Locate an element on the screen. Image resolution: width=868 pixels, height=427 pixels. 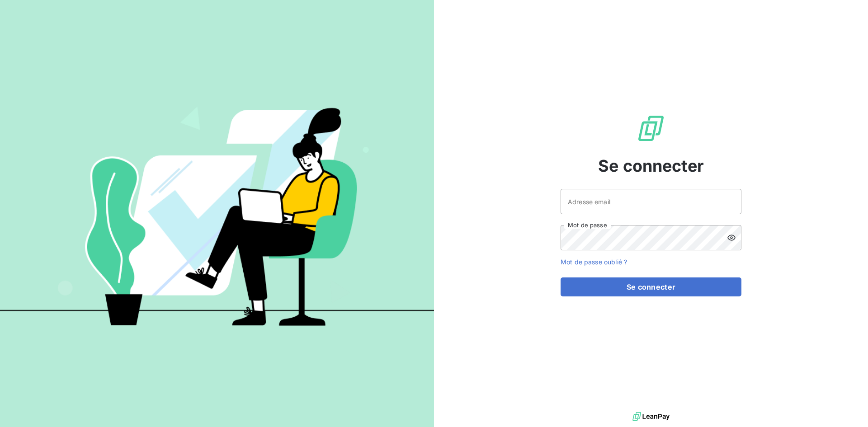
a: Mot de passe oublié ? is located at coordinates (593, 262).